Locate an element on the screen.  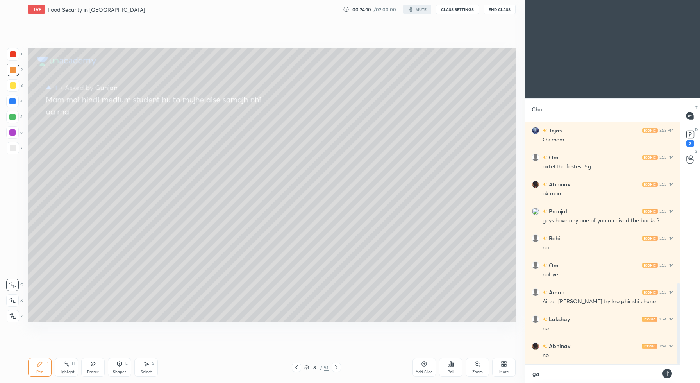
p: T is located at coordinates (696, 107).